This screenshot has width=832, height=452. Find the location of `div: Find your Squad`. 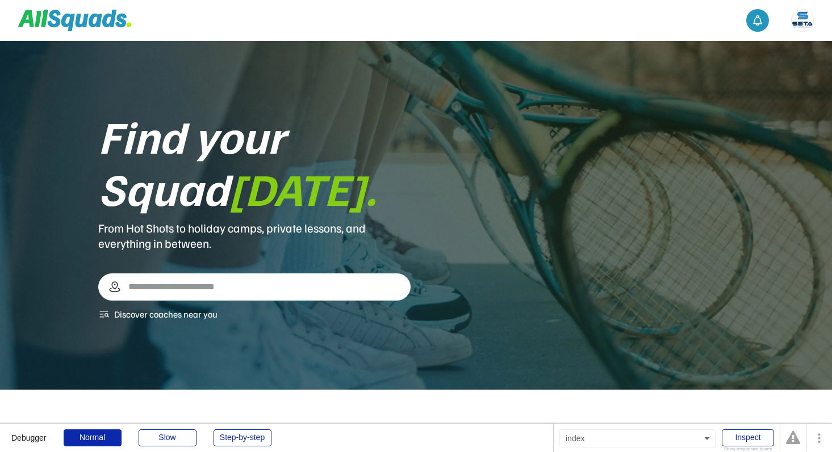

div: Find your Squad is located at coordinates (254, 162).